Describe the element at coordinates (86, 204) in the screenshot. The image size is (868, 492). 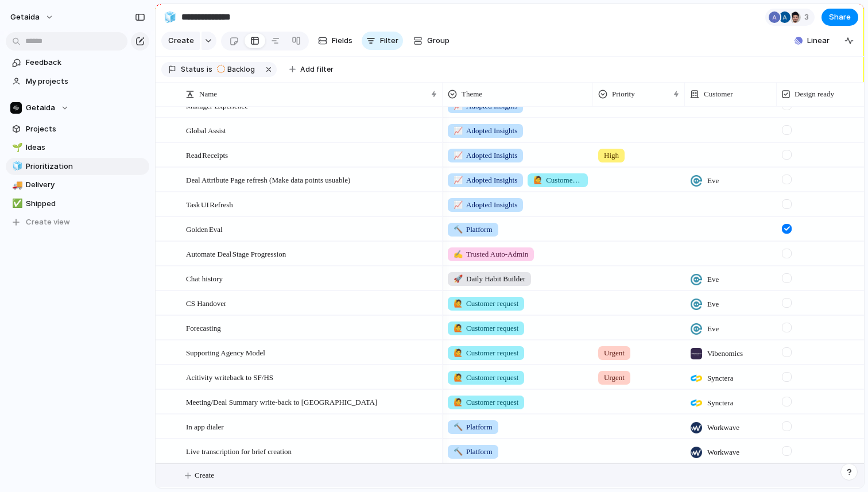
I see `span: Shipped` at that location.